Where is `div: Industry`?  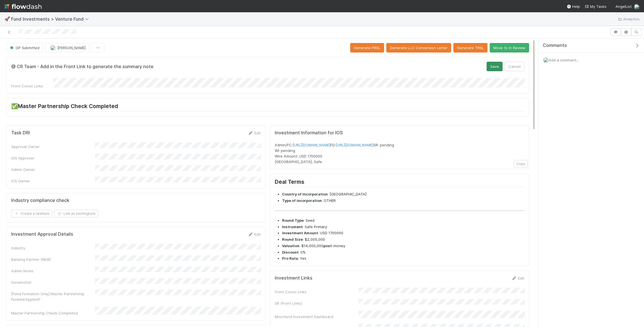
div: Industry is located at coordinates (53, 248).